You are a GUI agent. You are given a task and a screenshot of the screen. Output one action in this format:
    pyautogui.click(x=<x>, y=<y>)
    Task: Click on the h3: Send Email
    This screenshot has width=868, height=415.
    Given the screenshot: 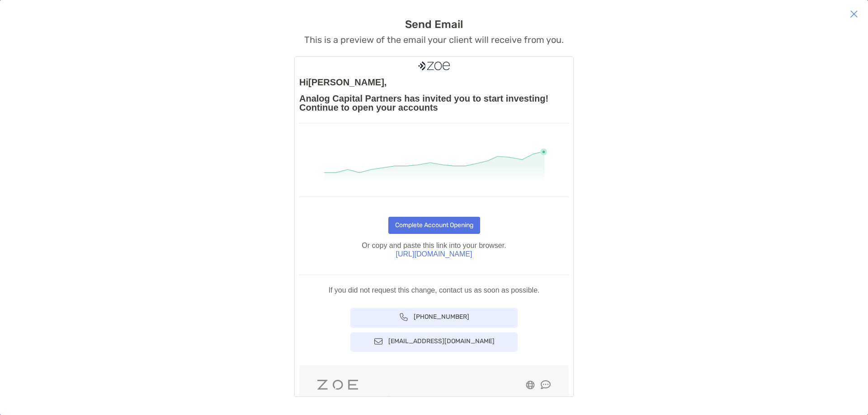 What is the action you would take?
    pyautogui.click(x=434, y=24)
    